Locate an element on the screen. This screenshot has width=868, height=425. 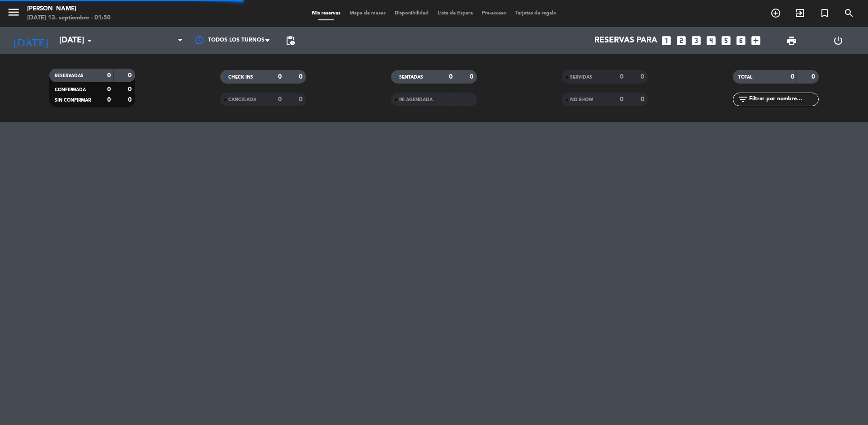
i: exit_to_app is located at coordinates (800, 13).